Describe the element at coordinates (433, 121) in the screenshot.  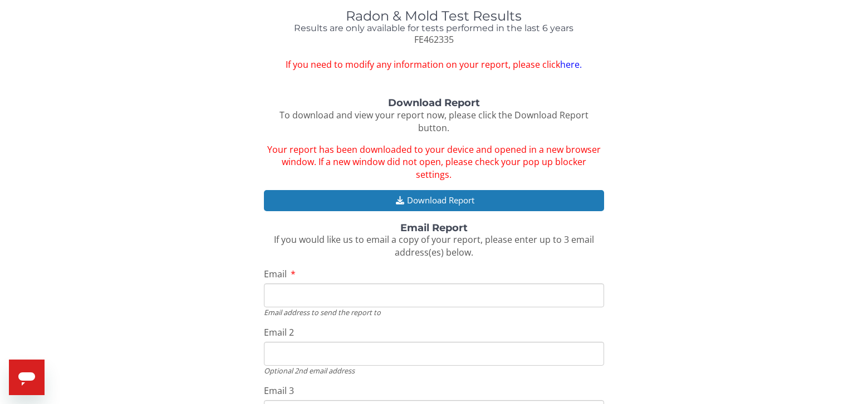
I see `span: To download and view your report now, please click the Download Report button.` at that location.